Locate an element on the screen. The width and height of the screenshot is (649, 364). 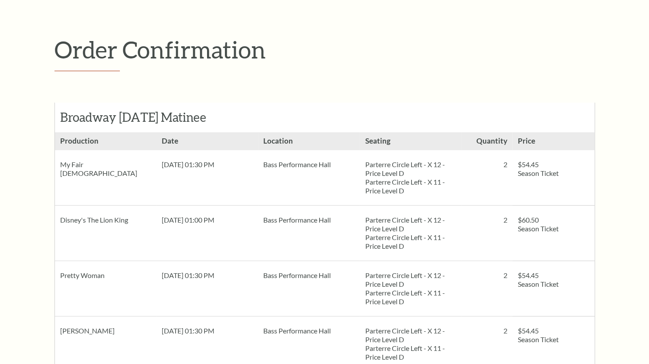
h3: Seating is located at coordinates (410, 141).